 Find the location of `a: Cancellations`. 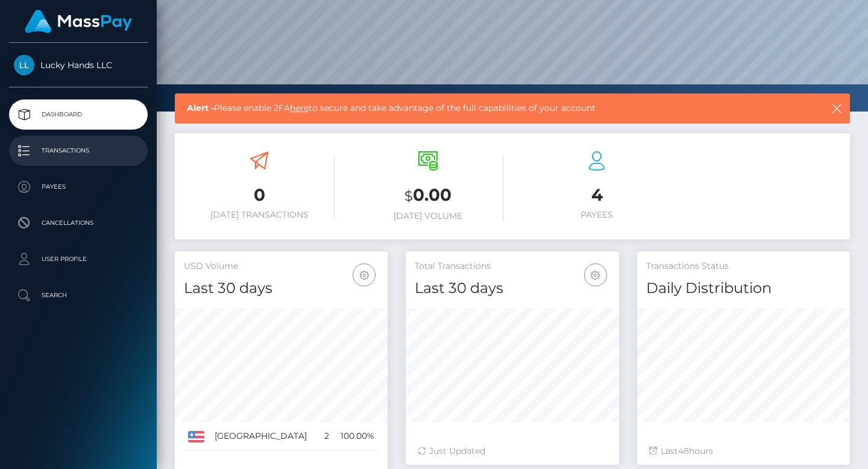

a: Cancellations is located at coordinates (78, 223).